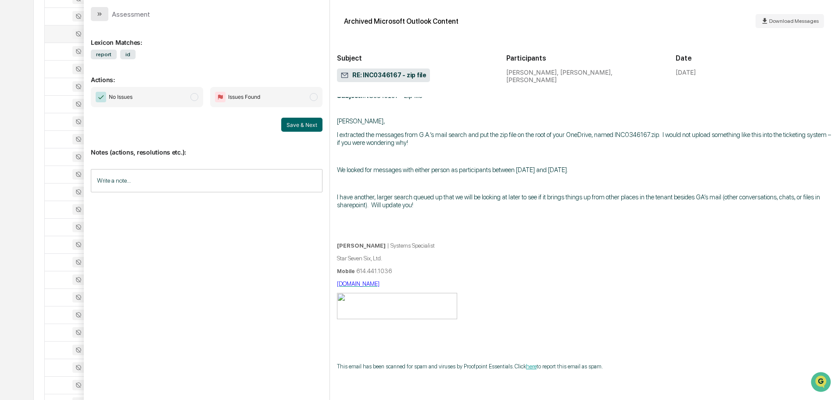  I want to click on div: Lexicon Matches:, so click(207, 37).